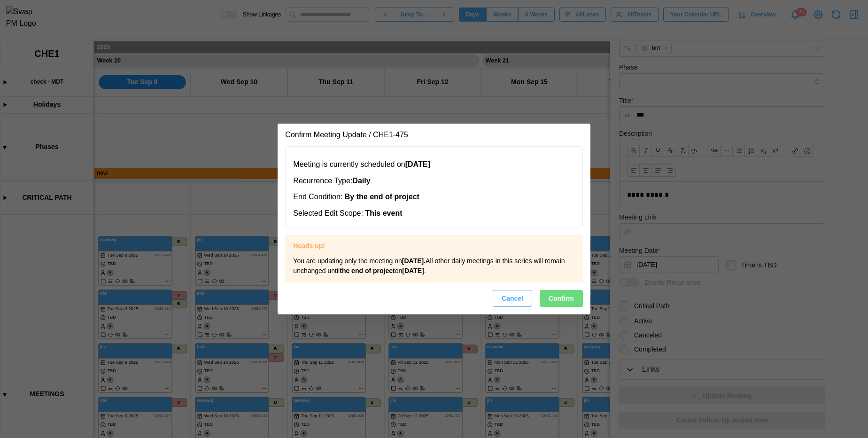 The height and width of the screenshot is (438, 868). I want to click on span: Confirm, so click(561, 299).